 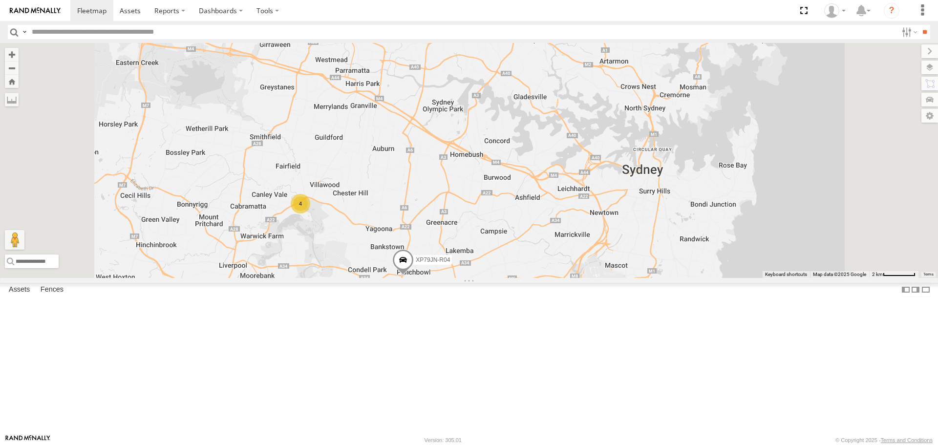 What do you see at coordinates (786, 275) in the screenshot?
I see `button: Keyboard shortcuts` at bounding box center [786, 275].